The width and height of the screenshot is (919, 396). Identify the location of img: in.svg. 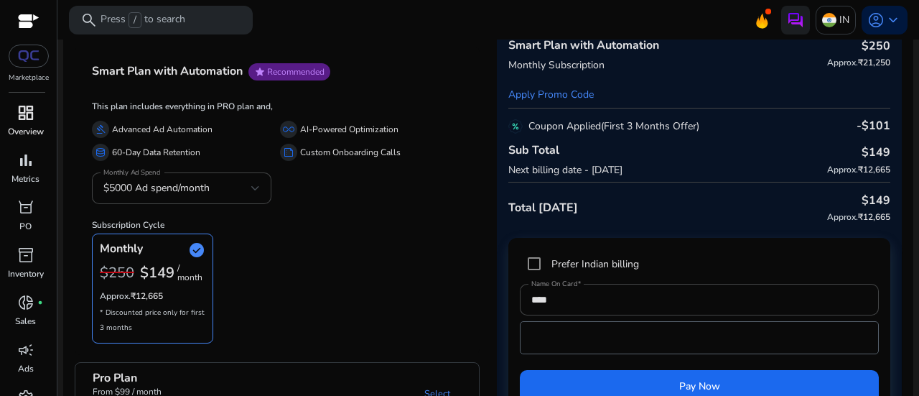
(830, 20).